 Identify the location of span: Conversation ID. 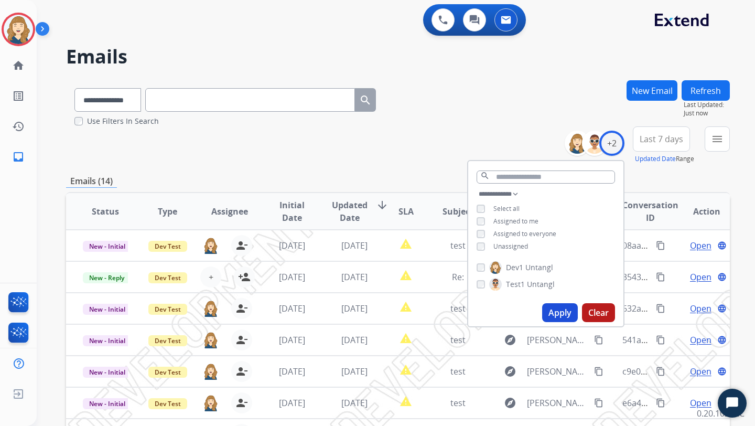
(651, 211).